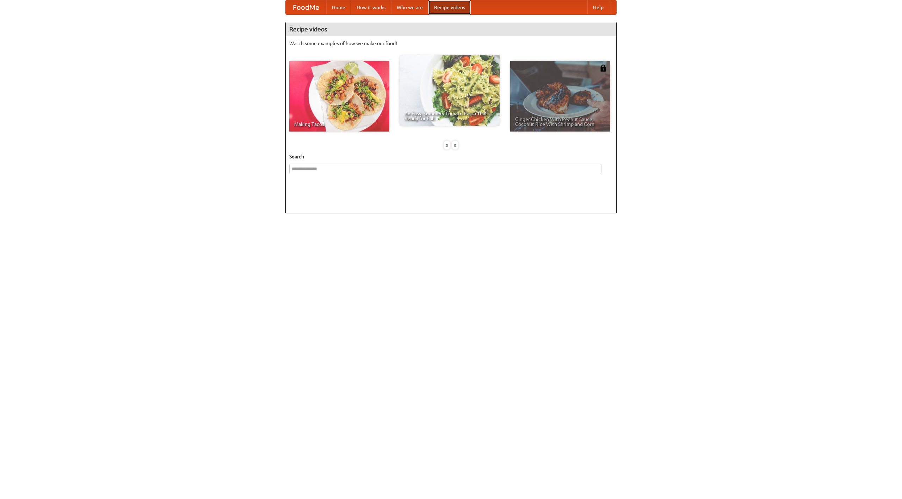 The image size is (902, 499). Describe the element at coordinates (451, 29) in the screenshot. I see `h4: Recipe videos` at that location.